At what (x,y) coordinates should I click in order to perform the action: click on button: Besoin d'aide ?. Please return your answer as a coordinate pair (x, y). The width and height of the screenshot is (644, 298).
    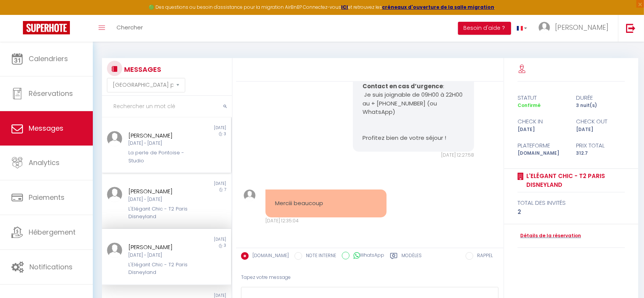
    Looking at the image, I should click on (484, 28).